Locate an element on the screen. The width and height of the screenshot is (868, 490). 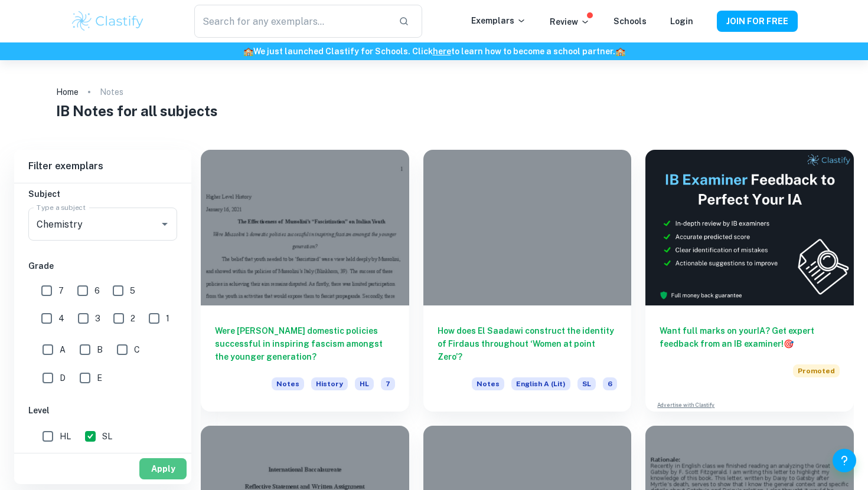
a: Want full marks on yourIA? Get expert feedback from an IB examiner!PromotedAdvertise with Clastify is located at coordinates (749, 281).